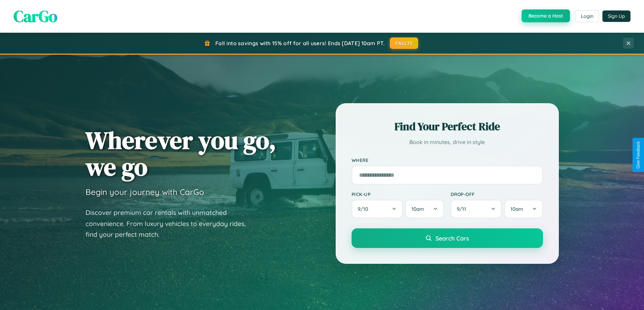 The height and width of the screenshot is (310, 644). What do you see at coordinates (447, 238) in the screenshot?
I see `button: Search Cars` at bounding box center [447, 238].